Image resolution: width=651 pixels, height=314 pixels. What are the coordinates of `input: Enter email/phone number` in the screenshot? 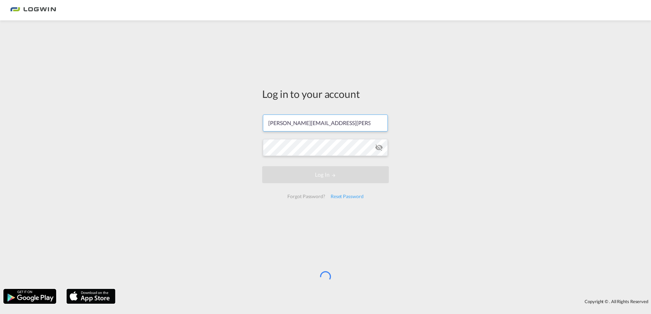 It's located at (325, 123).